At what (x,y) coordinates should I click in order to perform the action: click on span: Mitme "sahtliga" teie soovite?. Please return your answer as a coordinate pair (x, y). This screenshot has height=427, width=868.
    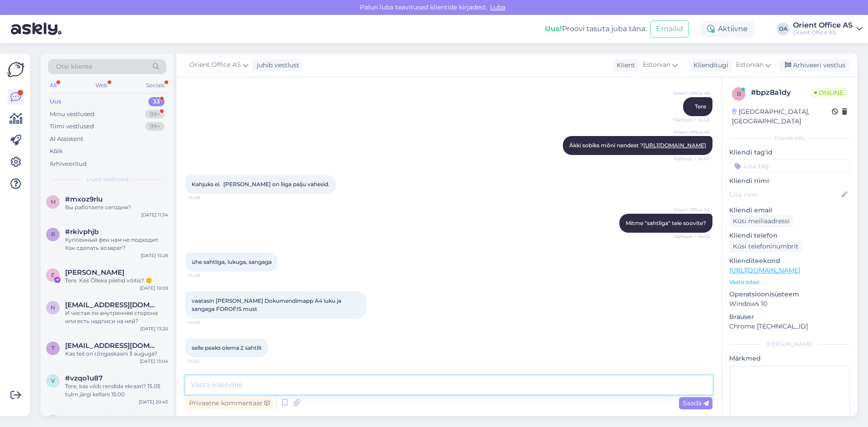
    Looking at the image, I should click on (666, 223).